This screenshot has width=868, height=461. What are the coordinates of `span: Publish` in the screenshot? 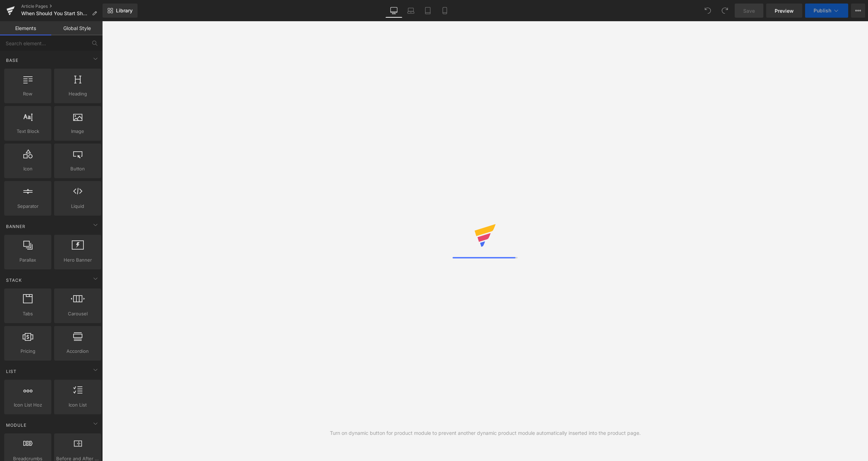 It's located at (823, 11).